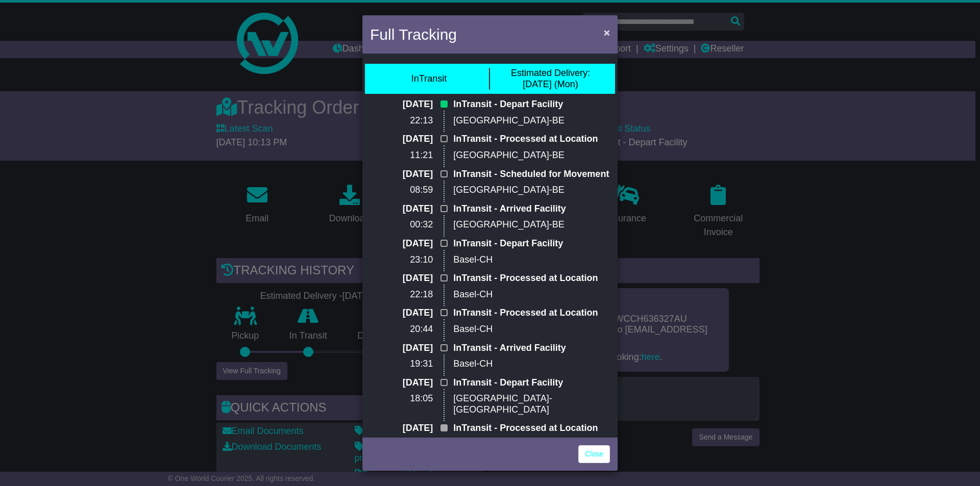  I want to click on p: 19:31, so click(401, 364).